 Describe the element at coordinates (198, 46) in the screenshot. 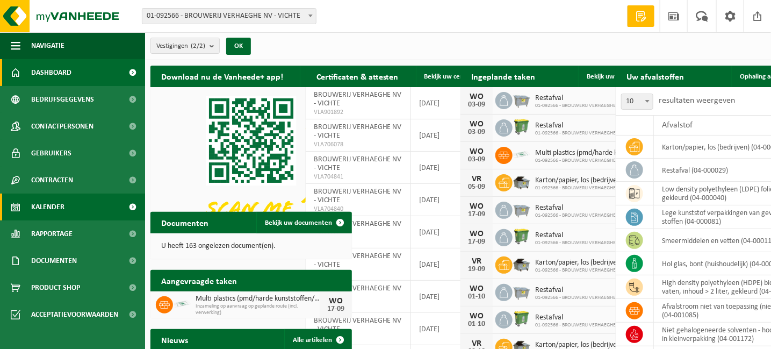

I see `count: (2/2)` at that location.